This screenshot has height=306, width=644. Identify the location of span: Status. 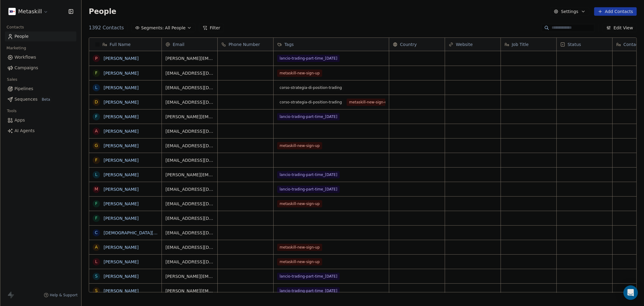
(574, 44).